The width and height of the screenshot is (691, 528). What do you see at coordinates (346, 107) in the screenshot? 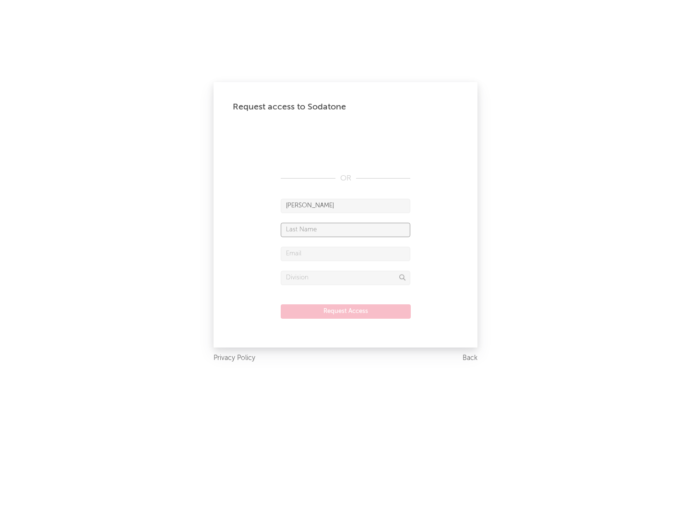
I see `div: Request access to Sodatone` at bounding box center [346, 107].